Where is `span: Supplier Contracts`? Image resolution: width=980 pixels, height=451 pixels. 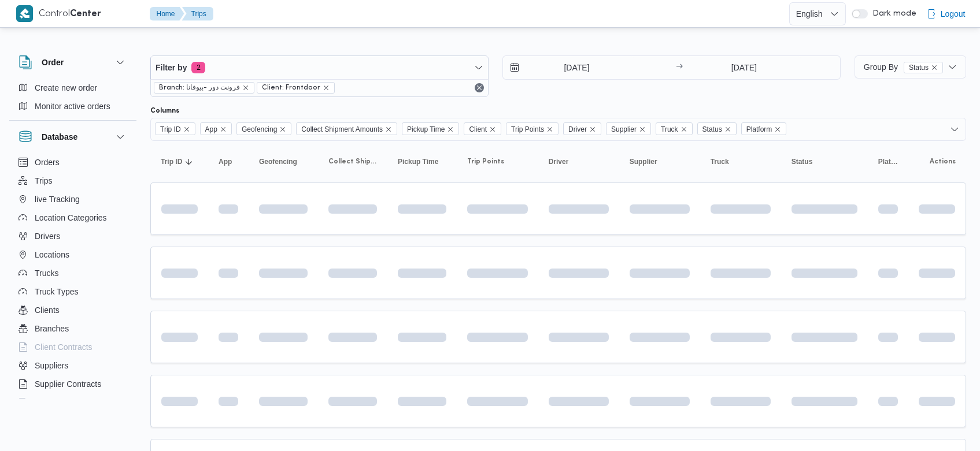
span: Supplier Contracts is located at coordinates (68, 384).